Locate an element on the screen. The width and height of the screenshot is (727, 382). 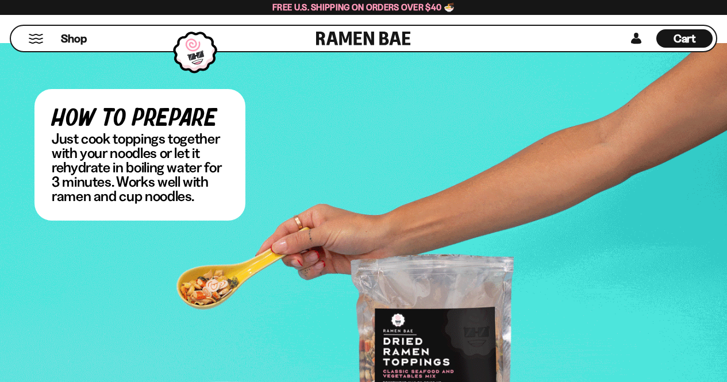
span: Free U.S. Shipping on Orders over $40 🍜 is located at coordinates (363, 7).